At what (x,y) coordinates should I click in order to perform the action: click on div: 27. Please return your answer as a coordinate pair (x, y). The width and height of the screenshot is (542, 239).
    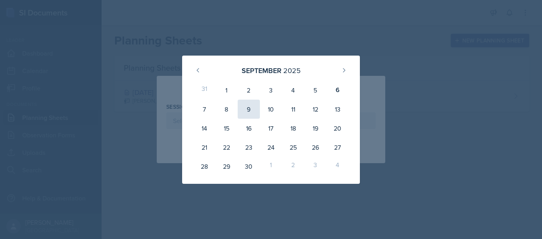
    Looking at the image, I should click on (338, 147).